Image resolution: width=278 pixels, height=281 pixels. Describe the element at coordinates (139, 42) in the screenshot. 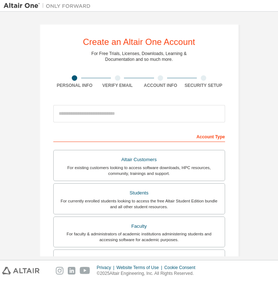

I see `div: Create an Altair One Account` at that location.